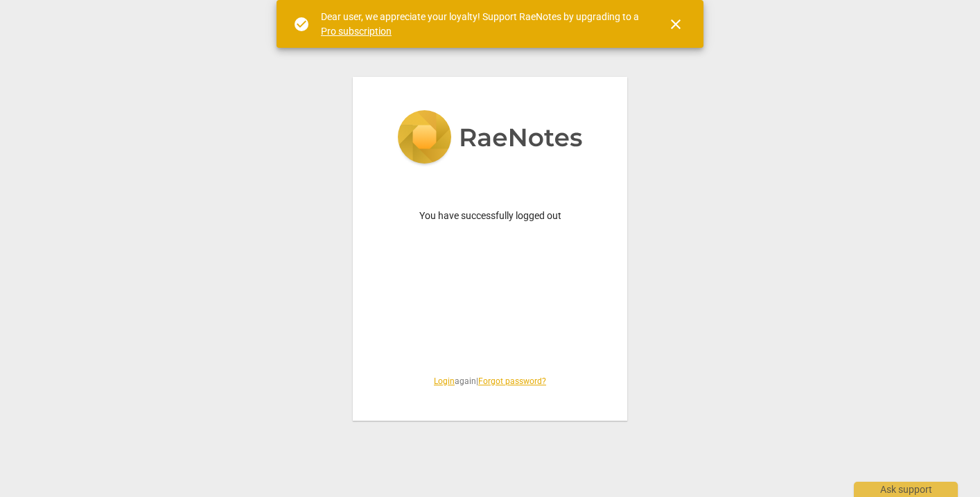  Describe the element at coordinates (356, 32) in the screenshot. I see `a: Pro subscription` at that location.